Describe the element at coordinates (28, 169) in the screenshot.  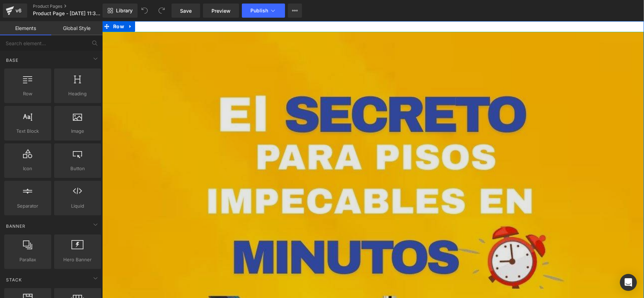
I see `span: Icon` at that location.